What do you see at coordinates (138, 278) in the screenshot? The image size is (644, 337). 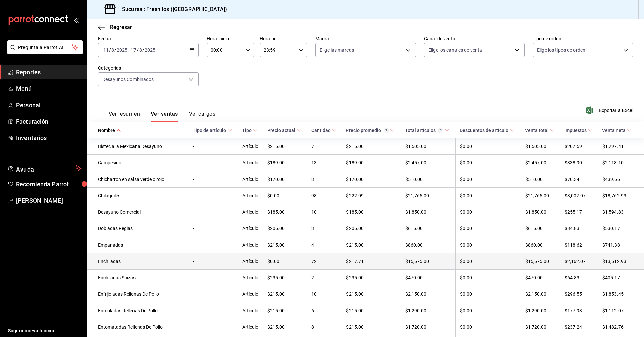 I see `td: Enchiladas Suizas` at bounding box center [138, 278].